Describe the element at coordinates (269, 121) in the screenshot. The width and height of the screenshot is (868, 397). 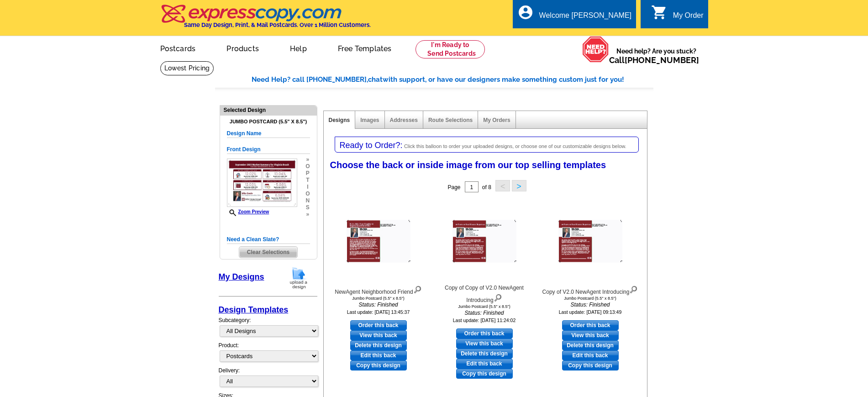
I see `h4: Jumbo Postcard (5.5" x 8.5")` at that location.